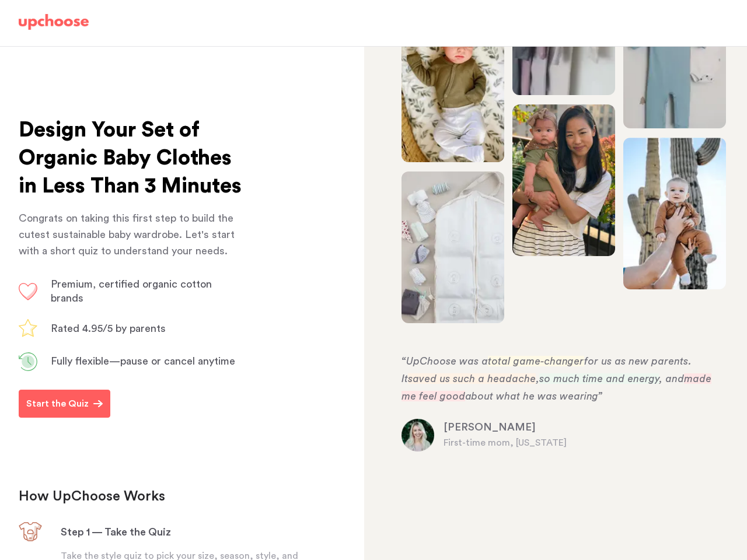 Image resolution: width=747 pixels, height=560 pixels. I want to click on button: Start the Quiz, so click(64, 403).